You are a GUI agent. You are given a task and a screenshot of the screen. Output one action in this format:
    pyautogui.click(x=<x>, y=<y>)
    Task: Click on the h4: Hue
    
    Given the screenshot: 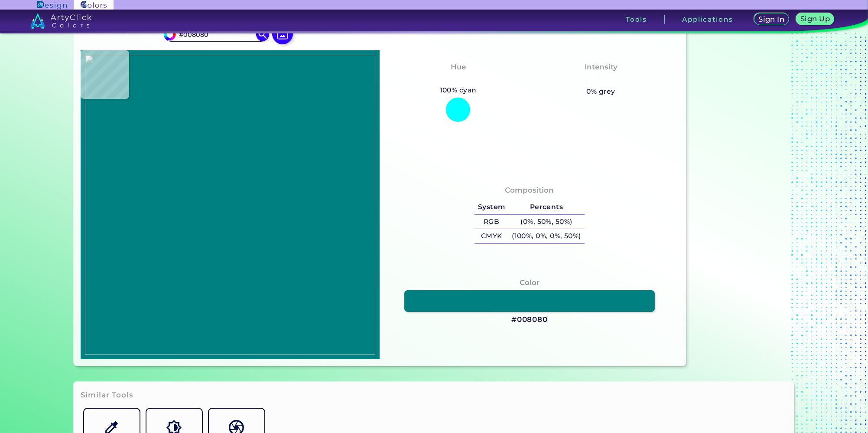 What is the action you would take?
    pyautogui.click(x=458, y=67)
    